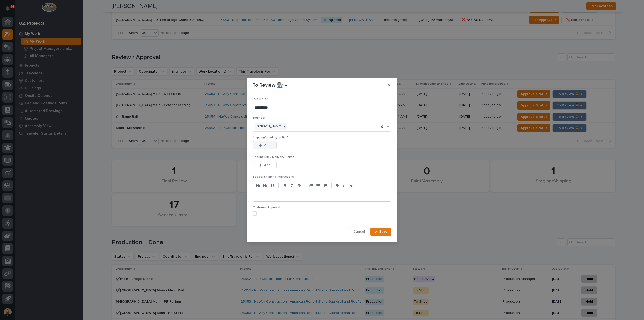 The width and height of the screenshot is (644, 320). I want to click on button: Cancel, so click(359, 232).